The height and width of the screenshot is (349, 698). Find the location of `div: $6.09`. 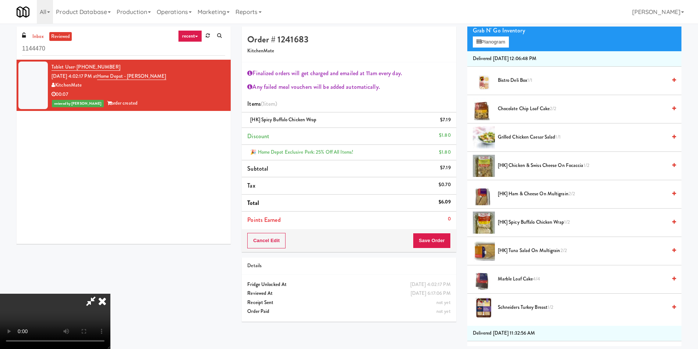

div: $6.09 is located at coordinates (445, 202).